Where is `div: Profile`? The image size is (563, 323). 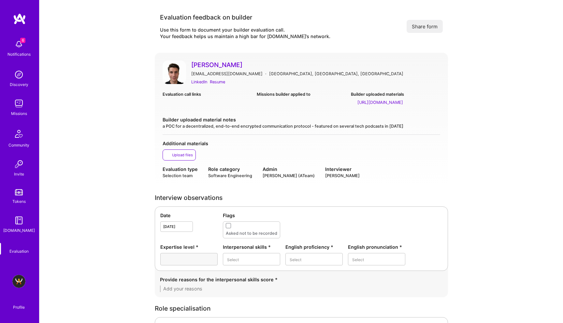 div: Profile is located at coordinates (19, 307).